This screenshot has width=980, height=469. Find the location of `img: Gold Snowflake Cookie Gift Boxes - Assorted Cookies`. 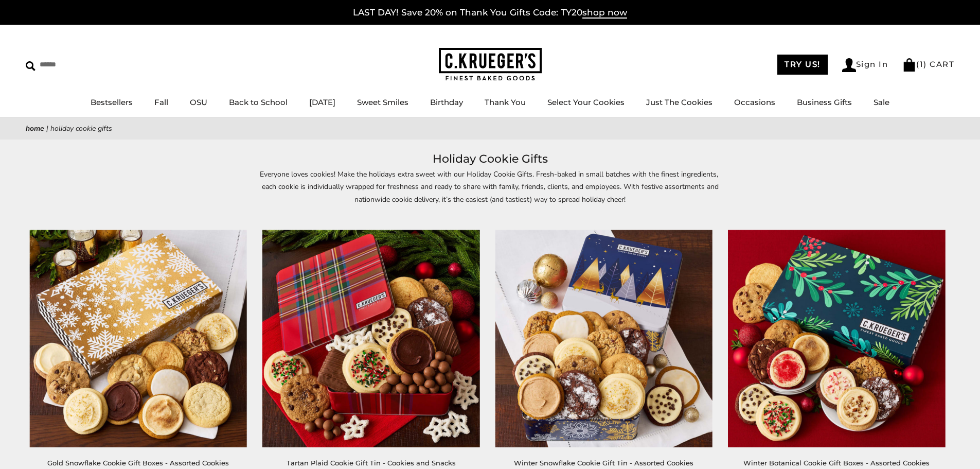

img: Gold Snowflake Cookie Gift Boxes - Assorted Cookies is located at coordinates (139, 338).